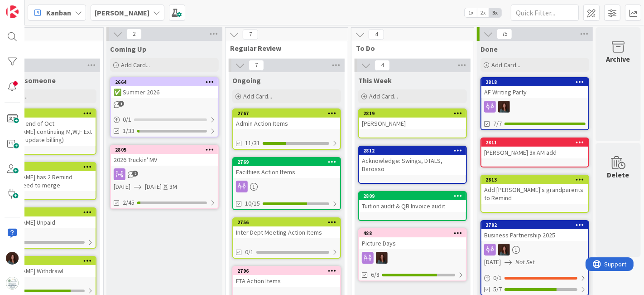 The height and width of the screenshot is (295, 644). Describe the element at coordinates (619, 59) in the screenshot. I see `div: Archive` at that location.